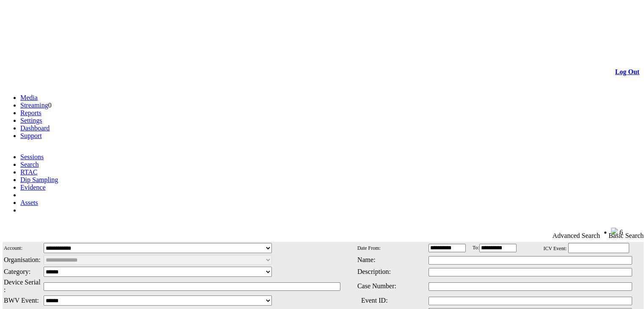 The image size is (644, 309). I want to click on span: Device Serial :, so click(22, 286).